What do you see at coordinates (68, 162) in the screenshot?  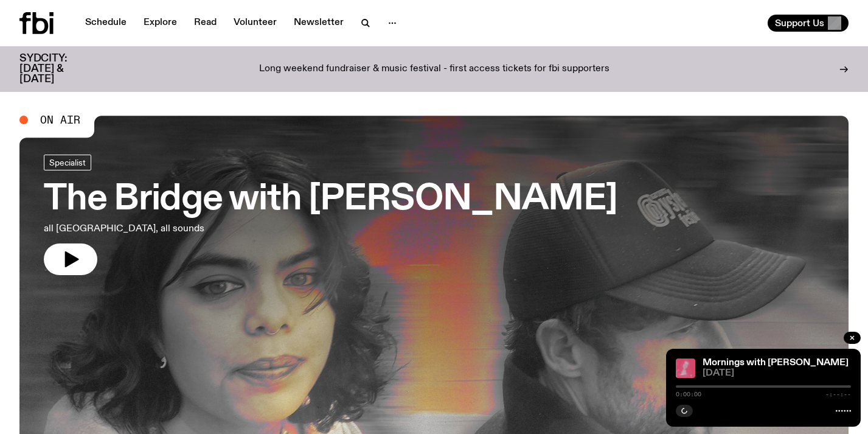 I see `a: Specialist` at bounding box center [68, 162].